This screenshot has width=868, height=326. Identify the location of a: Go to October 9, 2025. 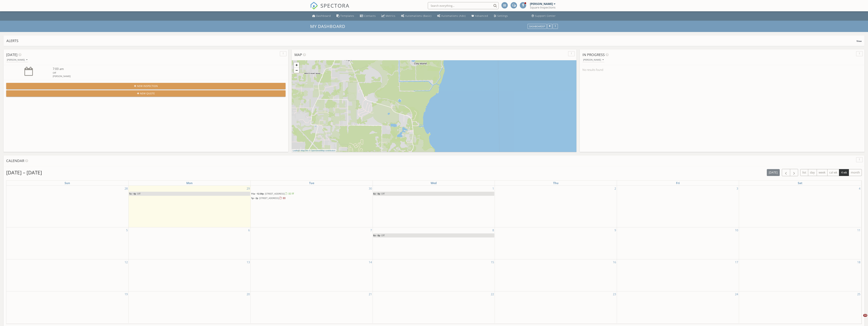
(615, 231).